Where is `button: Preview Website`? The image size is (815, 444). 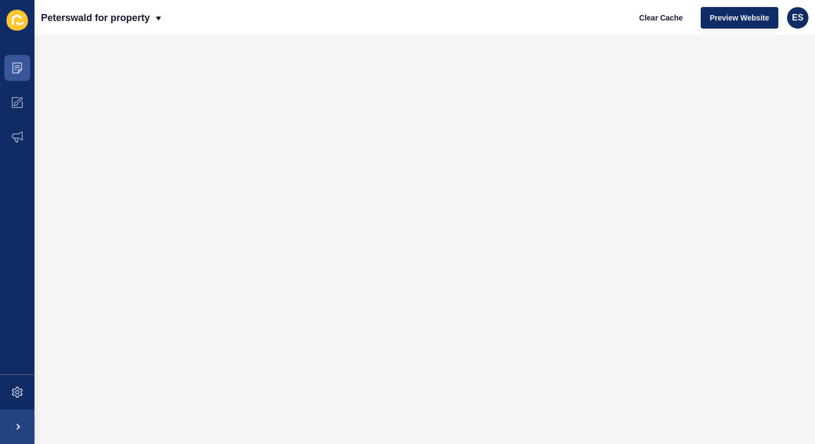
button: Preview Website is located at coordinates (740, 18).